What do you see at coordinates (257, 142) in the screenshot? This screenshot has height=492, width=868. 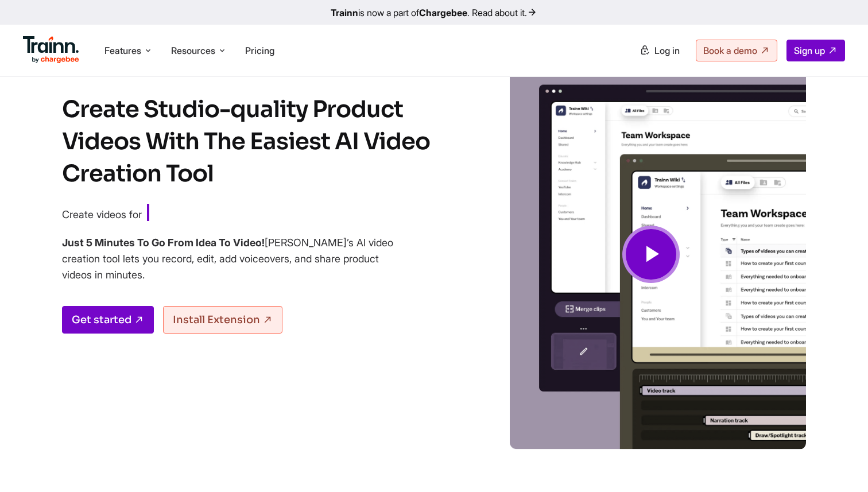 I see `h1: Create Studio-quality Product Videos With The Easiest AI Video Creation Tool` at bounding box center [257, 142].